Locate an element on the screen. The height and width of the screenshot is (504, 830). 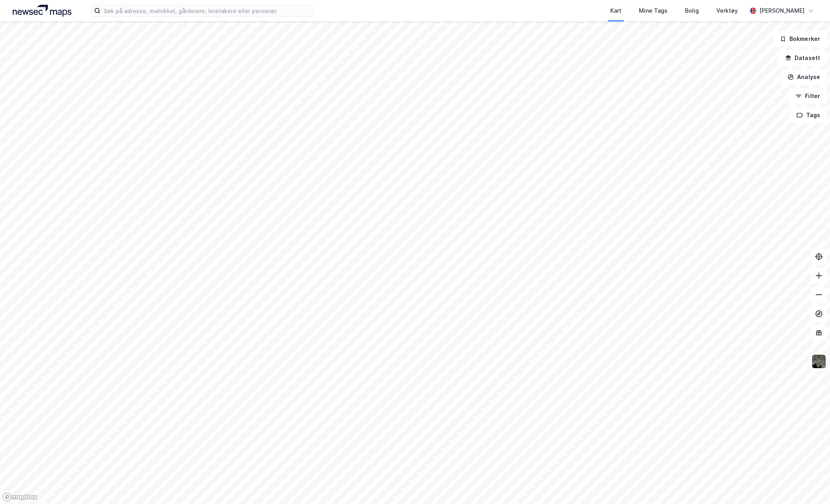
div: Kart is located at coordinates (615, 11).